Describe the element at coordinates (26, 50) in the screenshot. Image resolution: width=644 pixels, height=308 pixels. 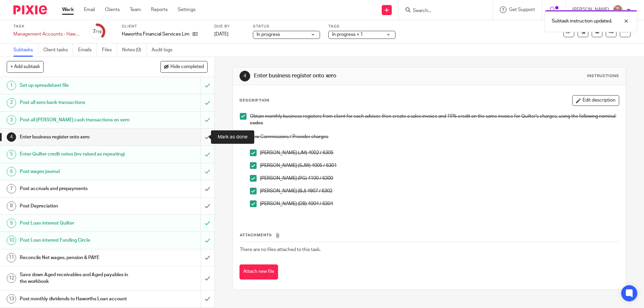
I see `a: Subtasks` at that location.